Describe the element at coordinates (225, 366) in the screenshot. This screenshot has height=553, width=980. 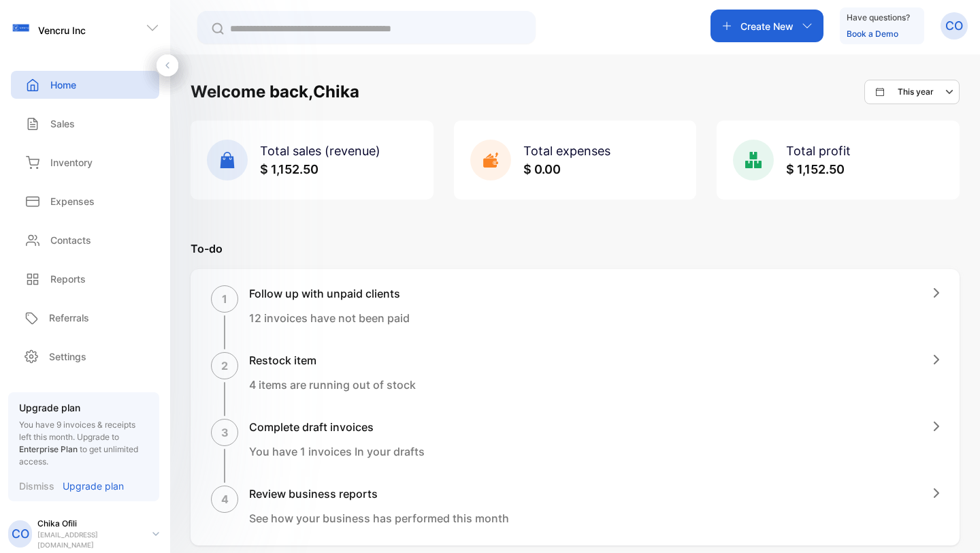
I see `p: 2` at that location.